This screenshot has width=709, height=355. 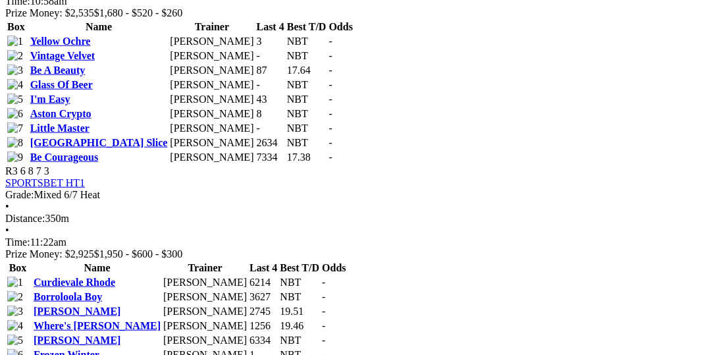 I want to click on div: Mixed 6/7 Heat, so click(x=354, y=195).